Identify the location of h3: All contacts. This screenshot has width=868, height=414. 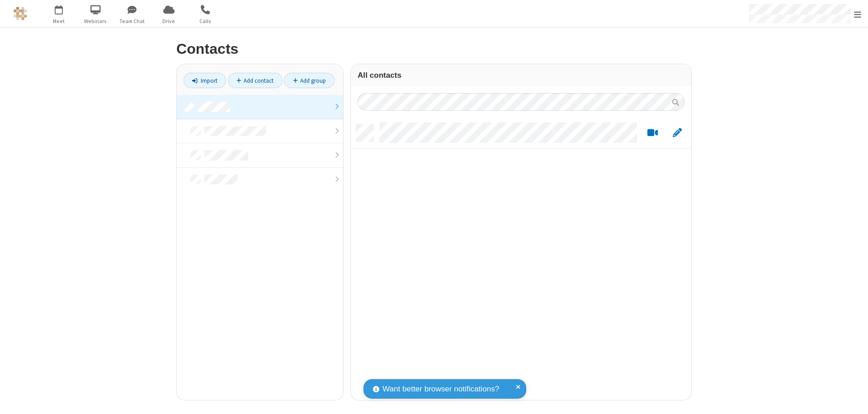
(521, 75).